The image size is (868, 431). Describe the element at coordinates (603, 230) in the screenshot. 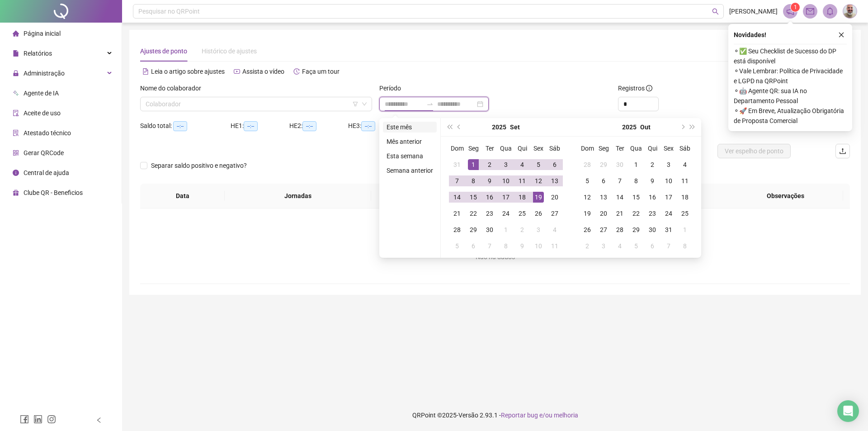

I see `td: 2025-10-27` at that location.